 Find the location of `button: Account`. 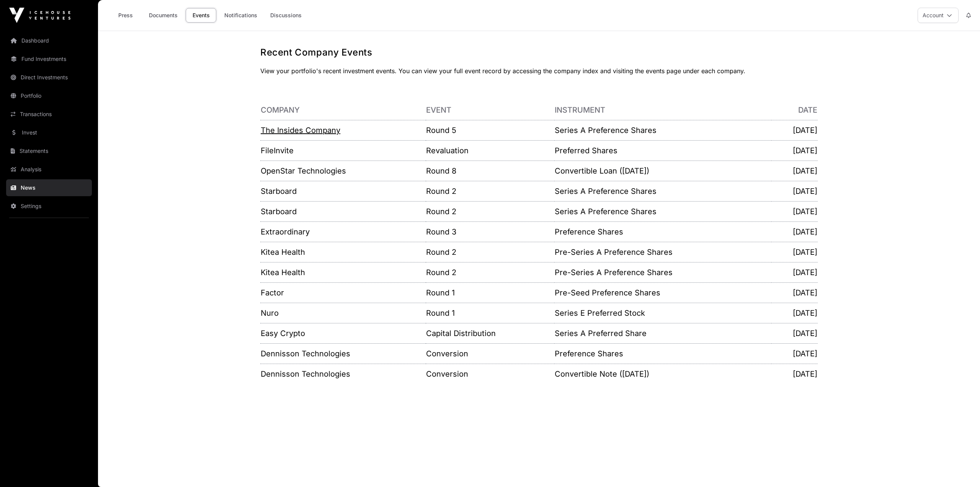

button: Account is located at coordinates (938, 15).